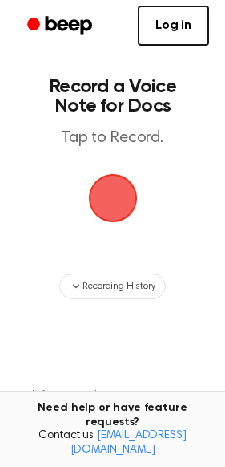 This screenshot has height=467, width=225. Describe the element at coordinates (61, 26) in the screenshot. I see `a: Beep` at that location.